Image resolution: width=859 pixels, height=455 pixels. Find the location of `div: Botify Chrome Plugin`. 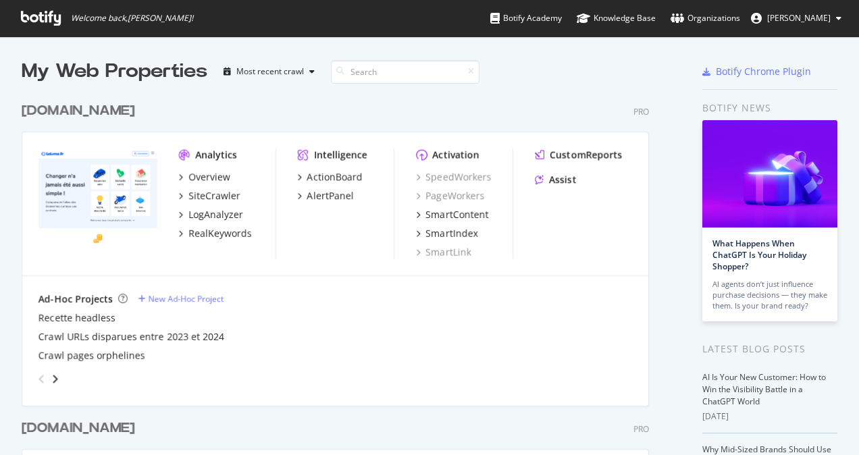

div: Botify Chrome Plugin is located at coordinates (763, 72).